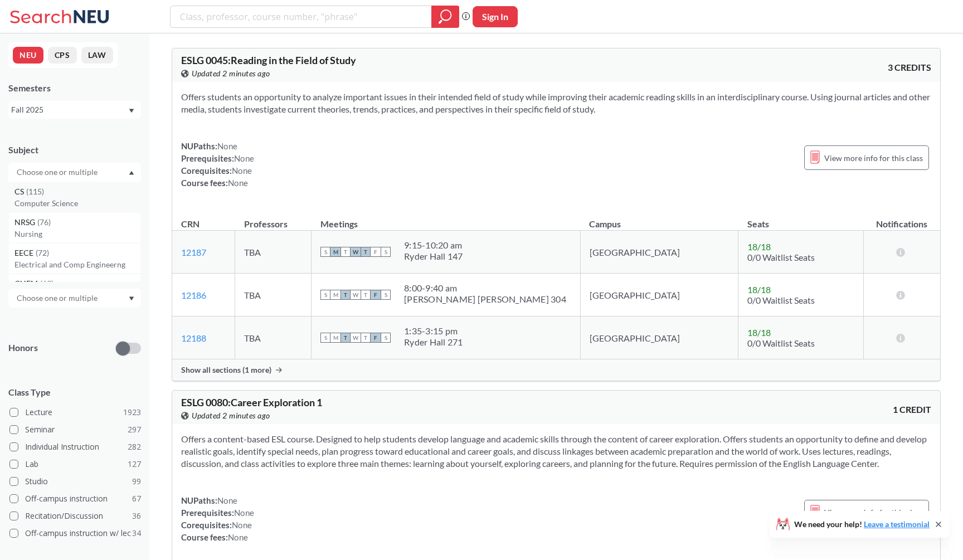  I want to click on span: NRSG, so click(26, 222).